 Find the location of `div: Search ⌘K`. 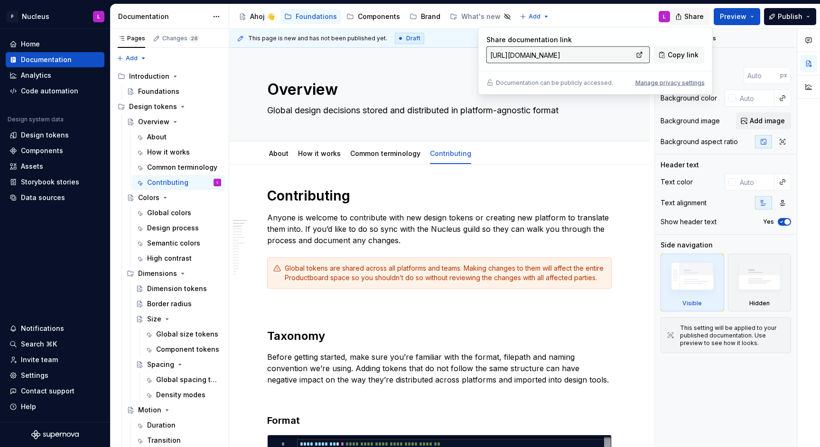

div: Search ⌘K is located at coordinates (39, 344).